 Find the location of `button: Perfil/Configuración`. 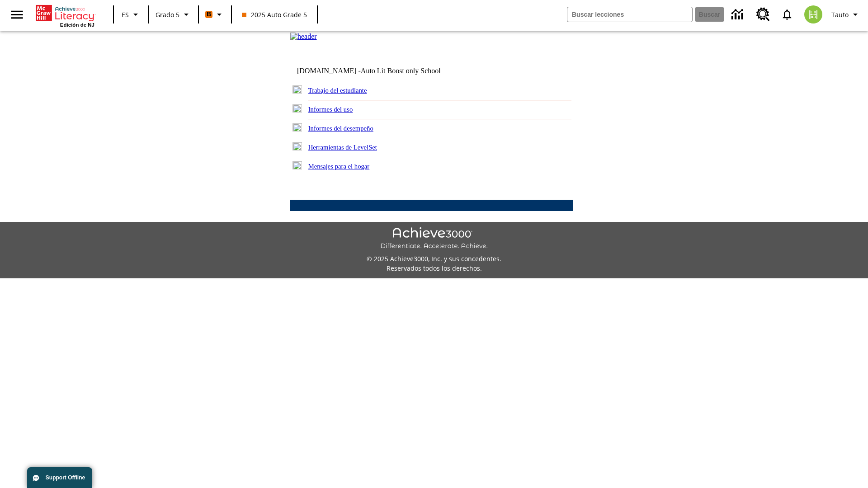

button: Perfil/Configuración is located at coordinates (845, 15).